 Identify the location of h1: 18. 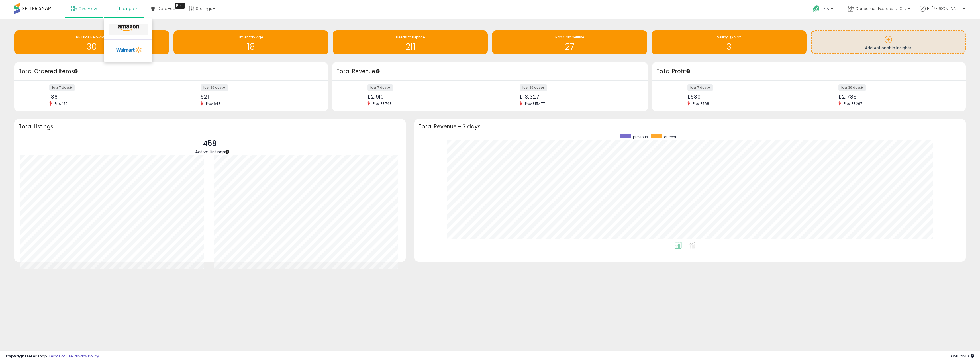
(251, 46).